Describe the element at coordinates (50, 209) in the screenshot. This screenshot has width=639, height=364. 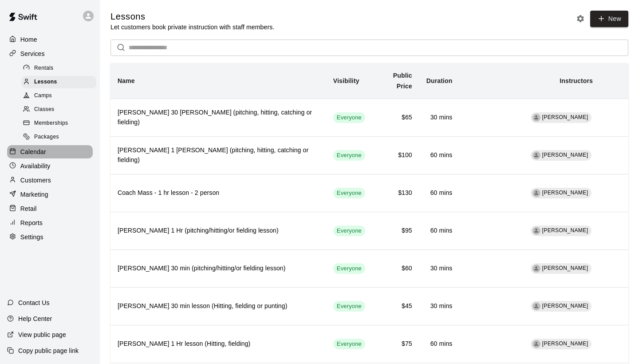
I see `div: Retail` at that location.